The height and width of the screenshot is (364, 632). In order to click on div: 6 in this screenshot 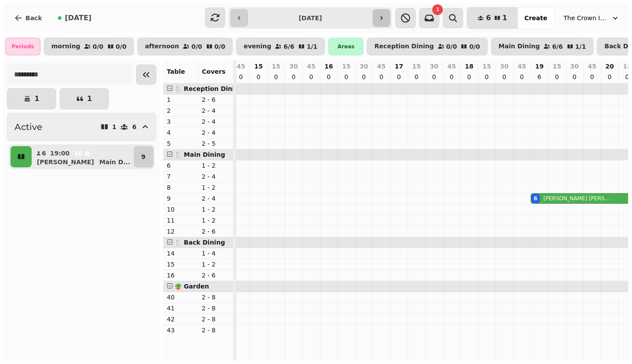, I will do `click(536, 198)`.